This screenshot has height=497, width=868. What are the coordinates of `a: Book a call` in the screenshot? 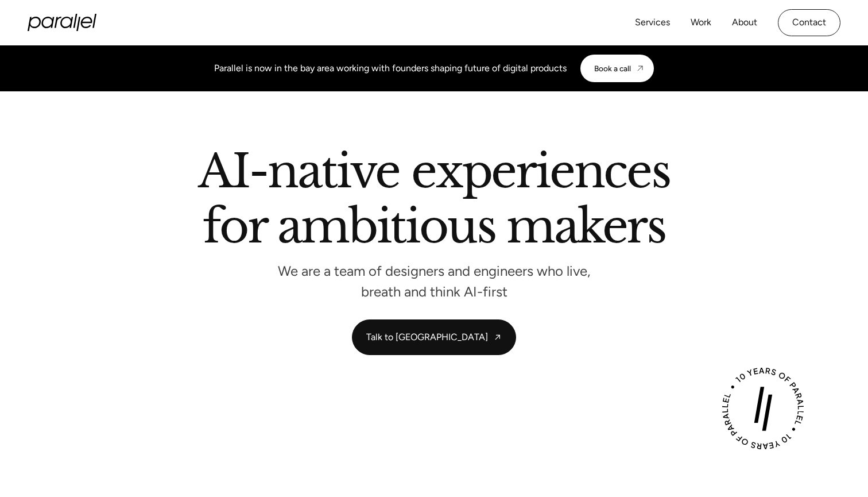 It's located at (617, 69).